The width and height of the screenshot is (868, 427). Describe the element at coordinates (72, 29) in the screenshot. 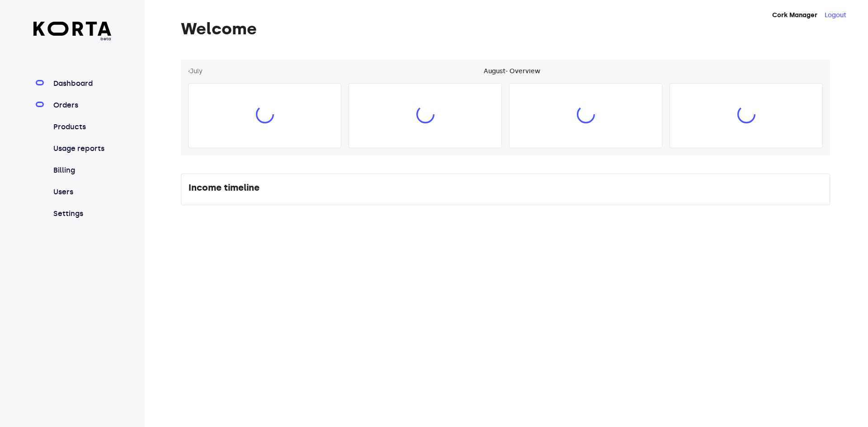

I see `img: Korta` at that location.